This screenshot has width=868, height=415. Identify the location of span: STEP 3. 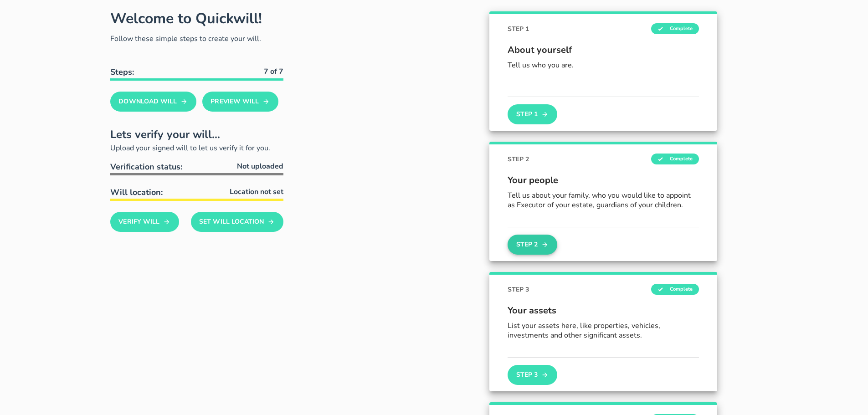
(518, 290).